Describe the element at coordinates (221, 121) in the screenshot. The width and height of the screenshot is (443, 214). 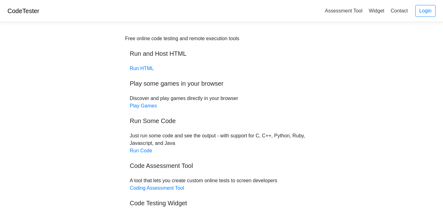
I see `h5: Run Some Code` at that location.